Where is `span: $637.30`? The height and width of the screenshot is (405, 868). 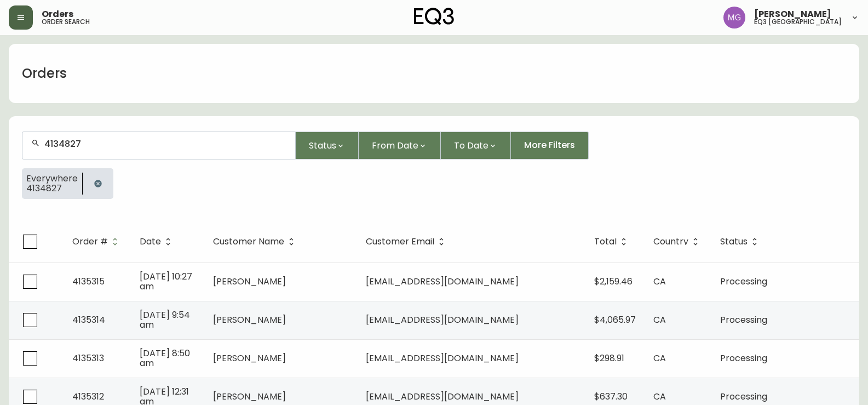 span: $637.30 is located at coordinates (611, 396).